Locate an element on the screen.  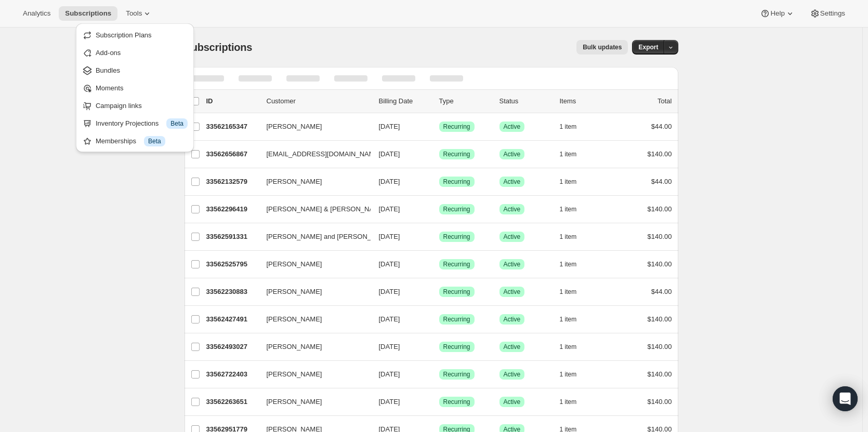
p: 33562493027 is located at coordinates (232, 347).